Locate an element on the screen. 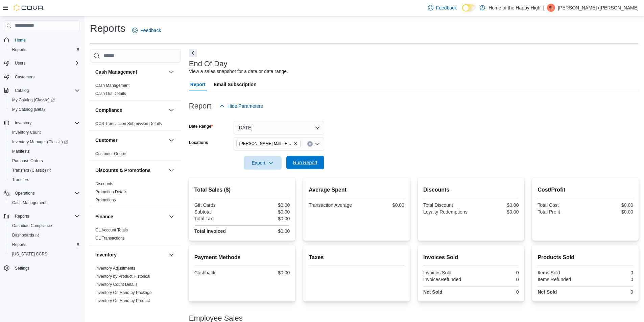 This screenshot has height=322, width=644. label: Locations is located at coordinates (198, 143).